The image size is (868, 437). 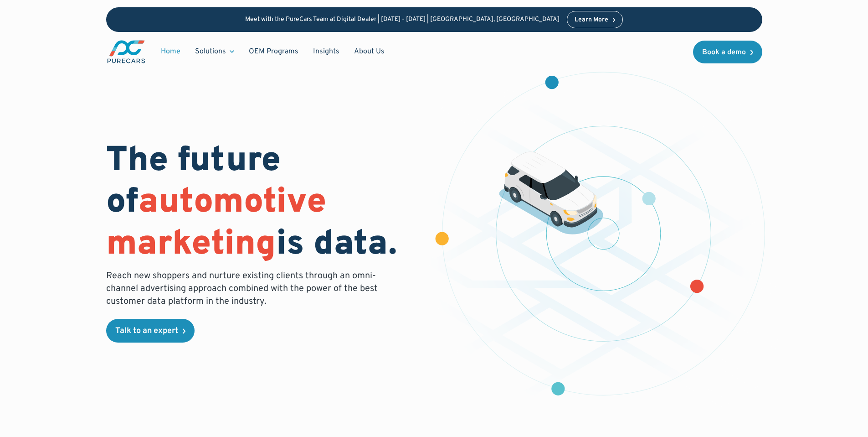 What do you see at coordinates (127, 52) in the screenshot?
I see `img: purecars logo` at bounding box center [127, 52].